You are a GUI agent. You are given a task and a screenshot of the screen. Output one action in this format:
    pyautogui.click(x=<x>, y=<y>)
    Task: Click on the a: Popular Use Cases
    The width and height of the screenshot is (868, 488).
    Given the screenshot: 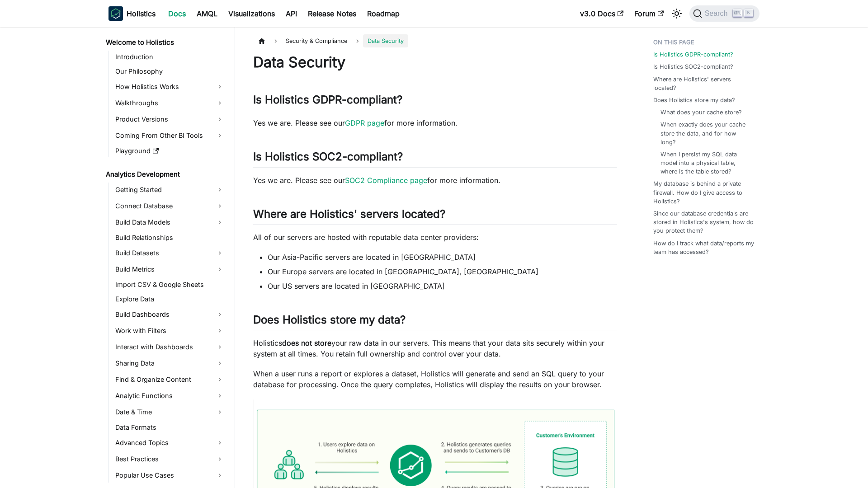 What is the action you would take?
    pyautogui.click(x=169, y=475)
    